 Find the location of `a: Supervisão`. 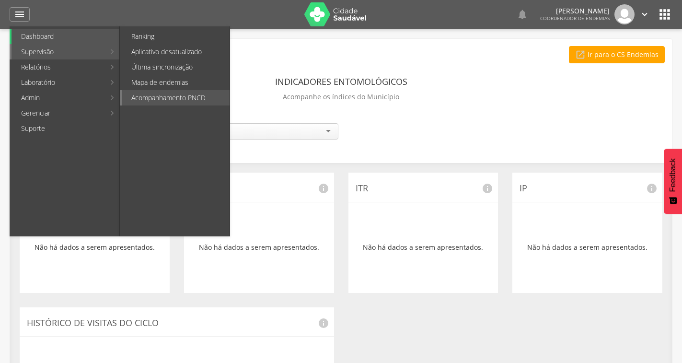

a: Supervisão is located at coordinates (58, 52).